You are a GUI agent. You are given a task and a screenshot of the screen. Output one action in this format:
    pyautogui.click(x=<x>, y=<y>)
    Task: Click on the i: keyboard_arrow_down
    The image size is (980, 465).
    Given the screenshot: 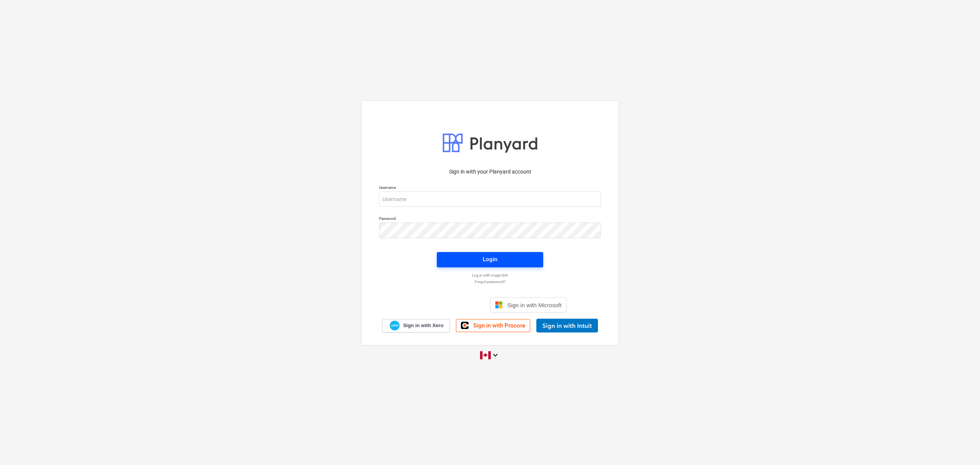 What is the action you would take?
    pyautogui.click(x=495, y=355)
    